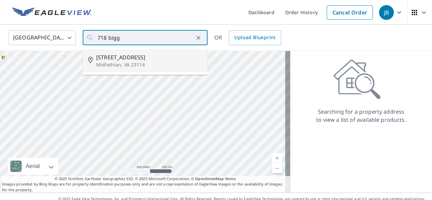  Describe the element at coordinates (361, 116) in the screenshot. I see `p: Searching for a property address to view a list of available products.` at that location.